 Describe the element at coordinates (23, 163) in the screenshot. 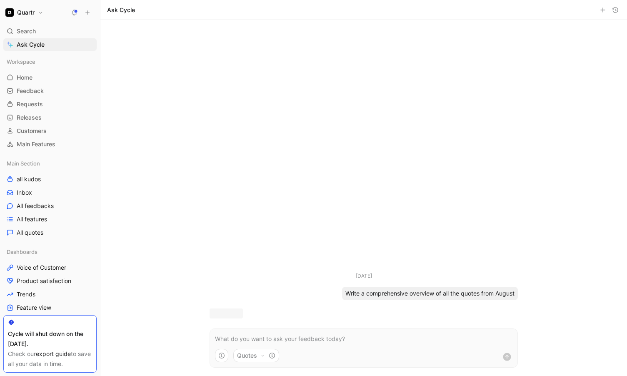

I see `span: Main Section` at that location.